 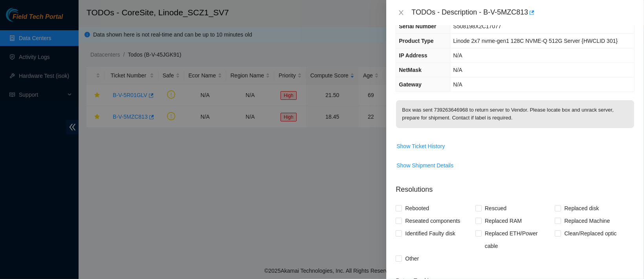 What do you see at coordinates (410, 84) in the screenshot?
I see `span: Gateway` at bounding box center [410, 84].